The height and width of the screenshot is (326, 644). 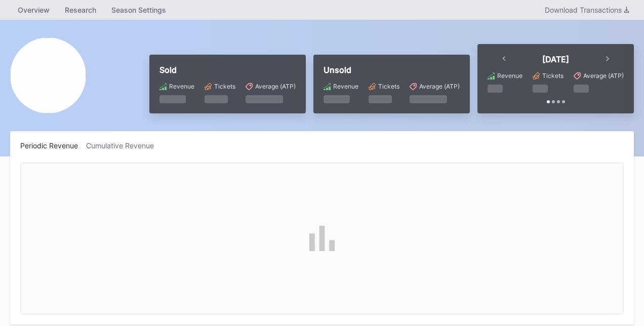 What do you see at coordinates (227, 70) in the screenshot?
I see `div: Sold` at bounding box center [227, 70].